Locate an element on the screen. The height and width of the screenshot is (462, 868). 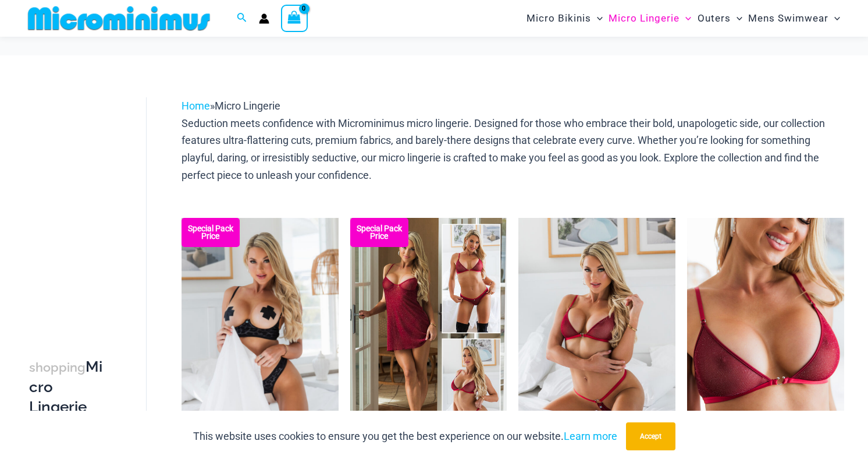
p: This website uses cookies to ensure you get the best experience on our website. is located at coordinates (405, 436).